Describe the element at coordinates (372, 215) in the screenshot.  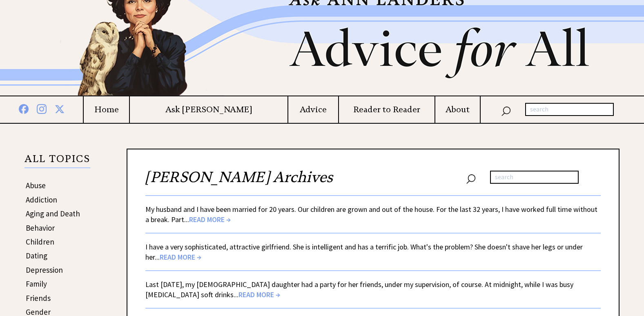
I see `a: My husband and I have been married for 20 years. Our children are grown and out of the house. For...` at that location.